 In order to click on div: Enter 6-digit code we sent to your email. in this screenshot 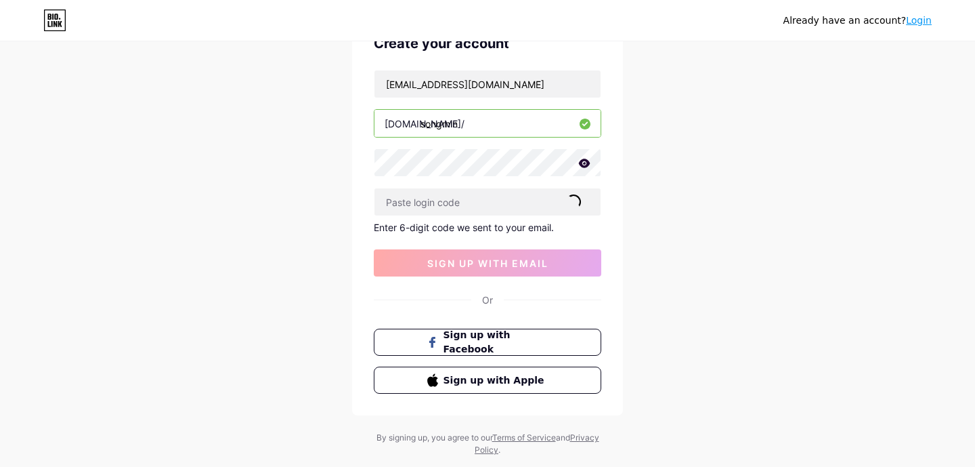, I will do `click(488, 227)`.